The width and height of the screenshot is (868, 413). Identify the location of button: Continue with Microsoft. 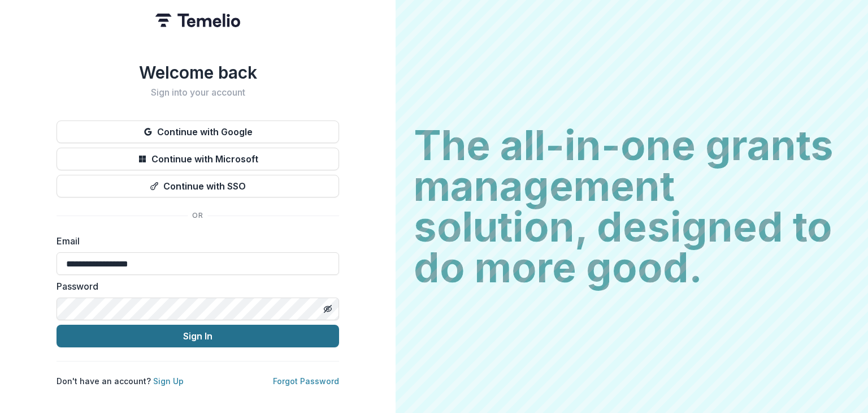
(198, 159).